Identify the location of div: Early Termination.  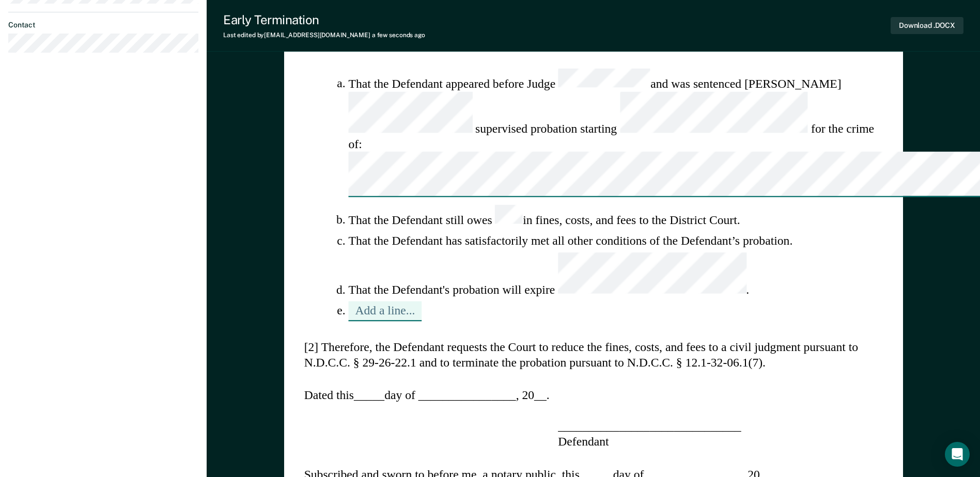
(324, 20).